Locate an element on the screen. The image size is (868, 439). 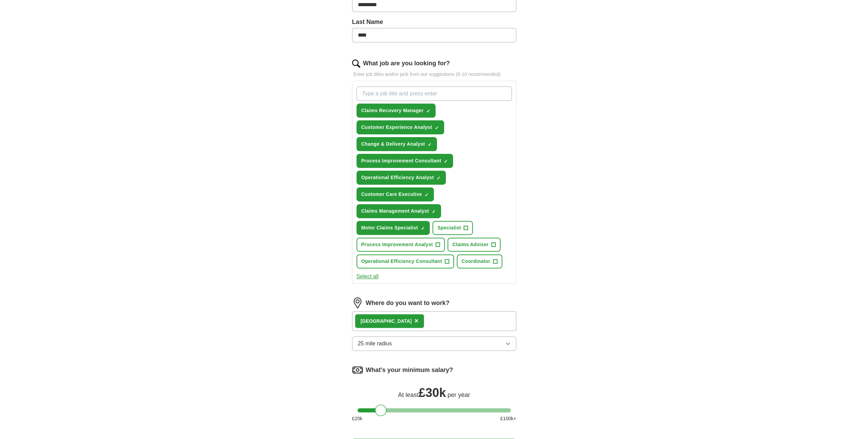
span: Process Improvement Consultant is located at coordinates (401, 160).